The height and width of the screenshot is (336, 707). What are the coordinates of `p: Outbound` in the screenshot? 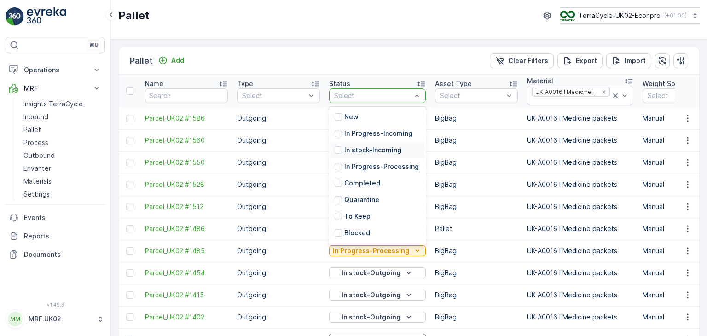 It's located at (39, 156).